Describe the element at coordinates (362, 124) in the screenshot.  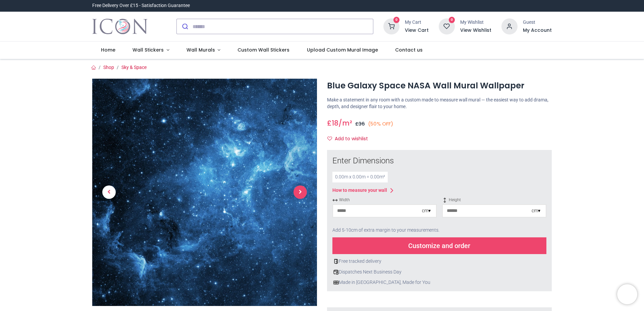
I see `span: 36` at that location.